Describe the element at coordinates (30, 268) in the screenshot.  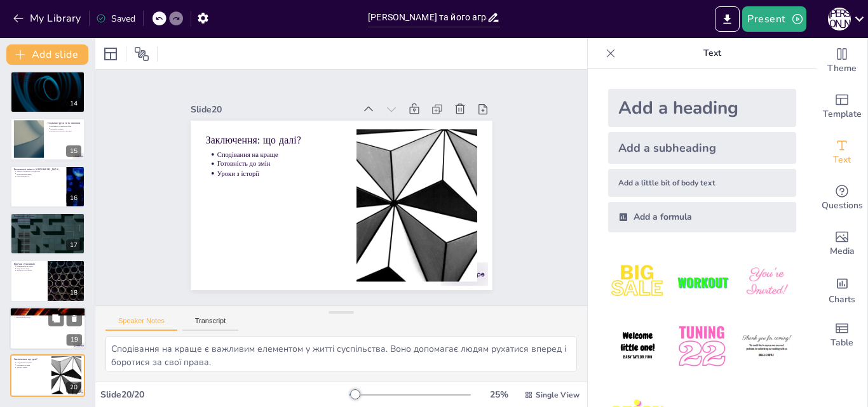
I see `p: Відгуки про події` at that location.